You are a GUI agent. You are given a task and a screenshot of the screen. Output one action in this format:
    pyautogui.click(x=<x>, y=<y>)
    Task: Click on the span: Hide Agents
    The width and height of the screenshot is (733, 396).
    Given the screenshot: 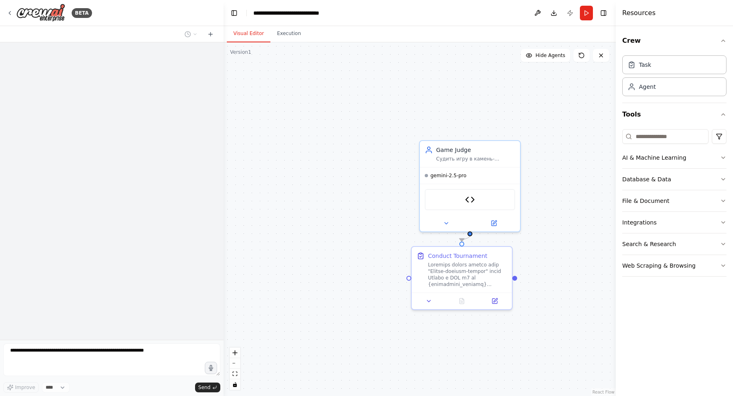 What is the action you would take?
    pyautogui.click(x=550, y=55)
    